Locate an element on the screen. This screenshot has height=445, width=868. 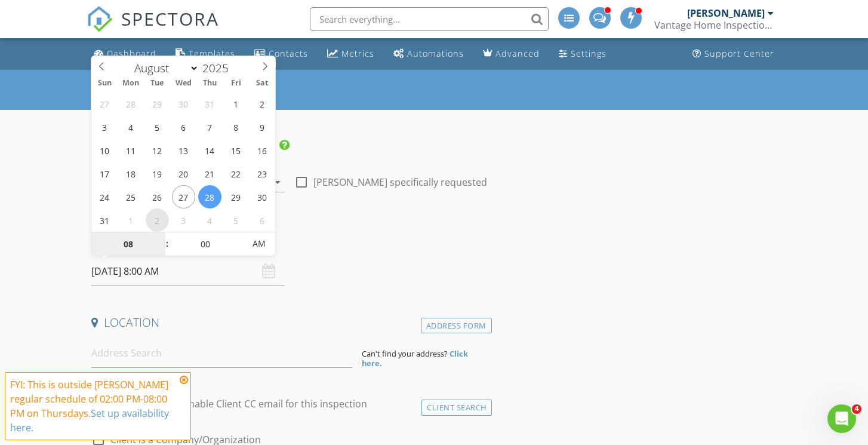
span: July 29, 2025 is located at coordinates (157, 104).